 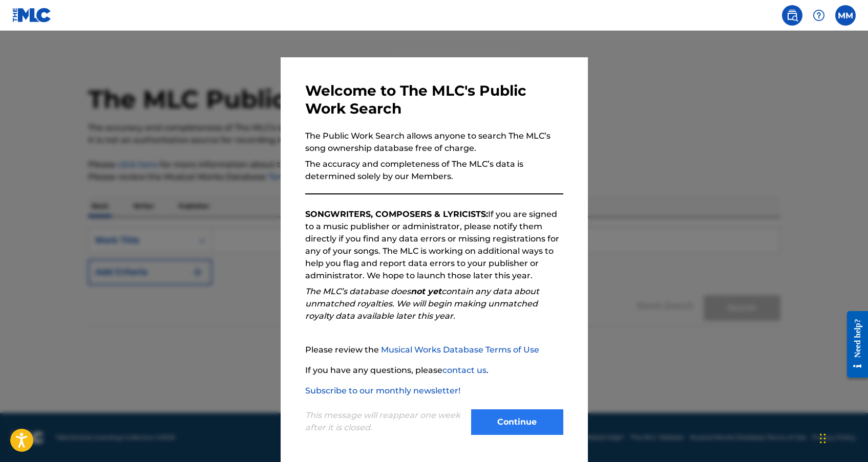 I want to click on div: Drag, so click(x=823, y=439).